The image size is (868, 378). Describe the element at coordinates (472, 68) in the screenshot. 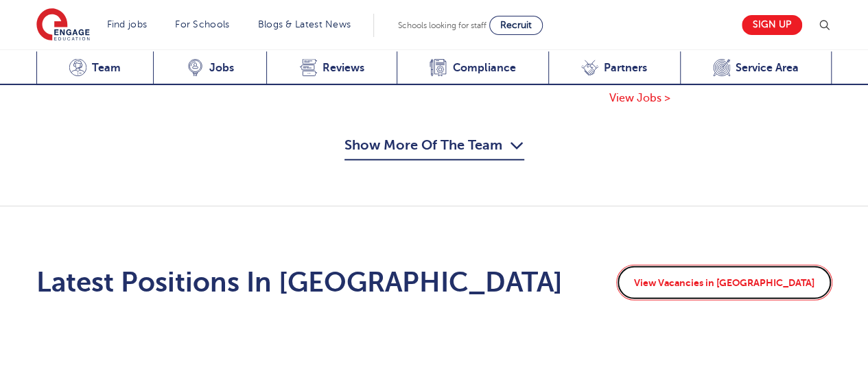

I see `a: Compliance` at that location.